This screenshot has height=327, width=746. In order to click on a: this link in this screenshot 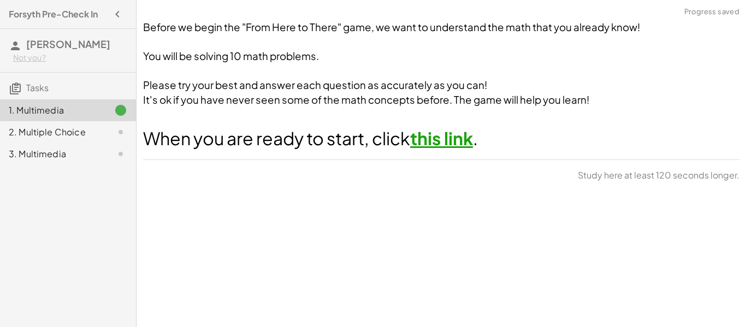, I will do `click(441, 138)`.